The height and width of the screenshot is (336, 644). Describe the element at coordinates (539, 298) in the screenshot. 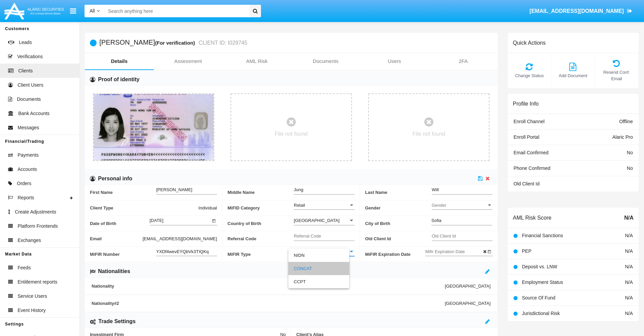

I see `span: Source Of Fund` at that location.